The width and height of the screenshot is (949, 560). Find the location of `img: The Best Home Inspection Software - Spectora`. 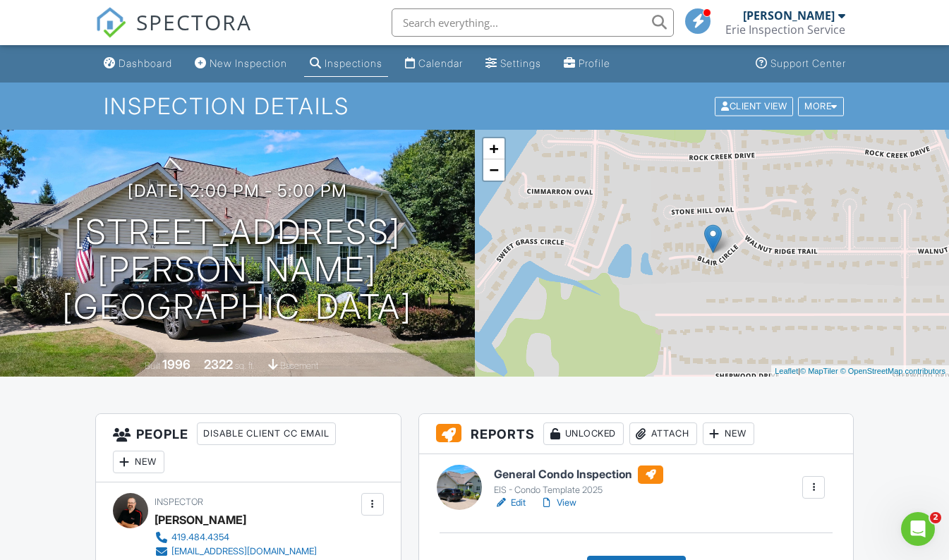

img: The Best Home Inspection Software - Spectora is located at coordinates (111, 23).